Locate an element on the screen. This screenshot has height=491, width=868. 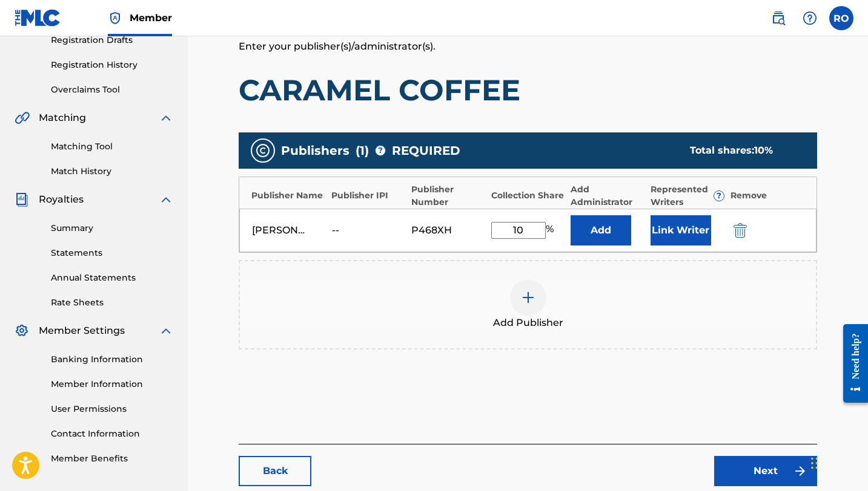
span: Publishers is located at coordinates (315, 151).